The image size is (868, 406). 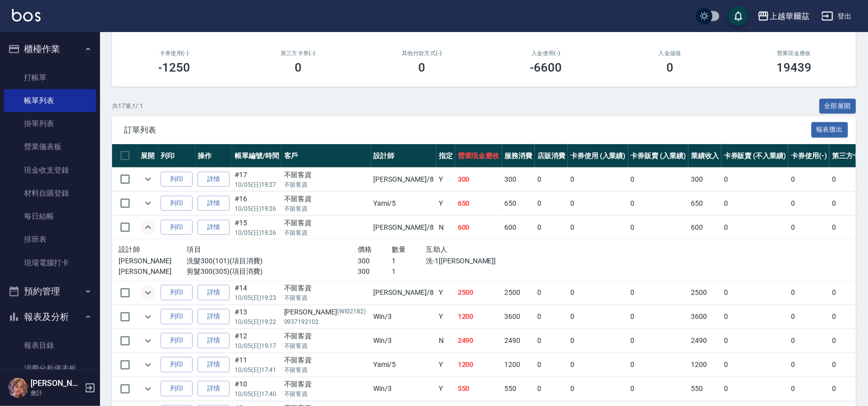 I want to click on p: 300, so click(x=375, y=271).